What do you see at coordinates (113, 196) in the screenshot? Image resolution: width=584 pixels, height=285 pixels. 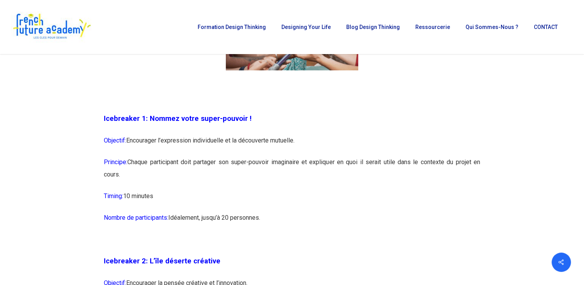 I see `span: Timing:` at bounding box center [113, 196].